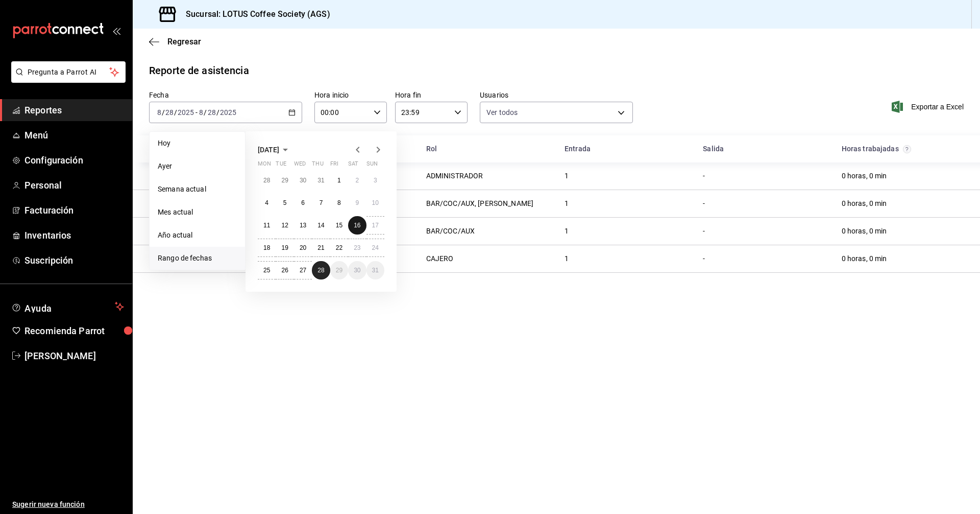 This screenshot has width=980, height=514. What do you see at coordinates (372, 165) in the screenshot?
I see `abbr: Sunday` at bounding box center [372, 165].